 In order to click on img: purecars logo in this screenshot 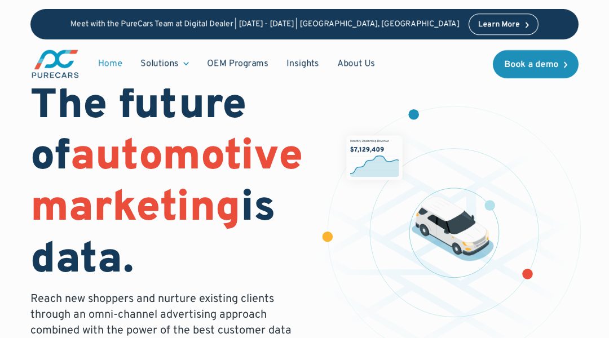, I will do `click(55, 64)`.